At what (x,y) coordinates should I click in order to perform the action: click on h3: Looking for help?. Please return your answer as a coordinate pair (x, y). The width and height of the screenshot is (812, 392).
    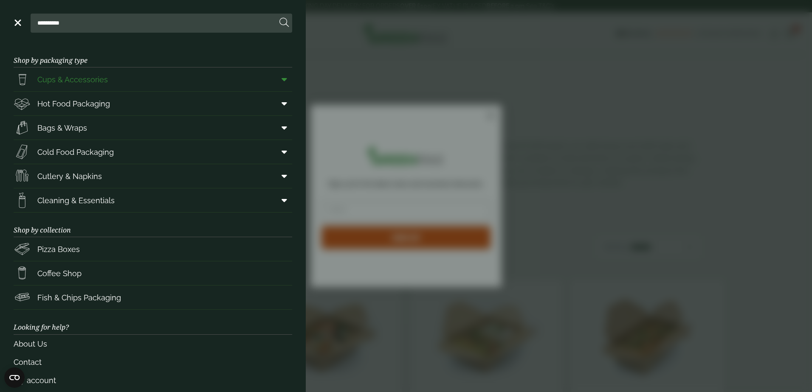
    Looking at the image, I should click on (153, 322).